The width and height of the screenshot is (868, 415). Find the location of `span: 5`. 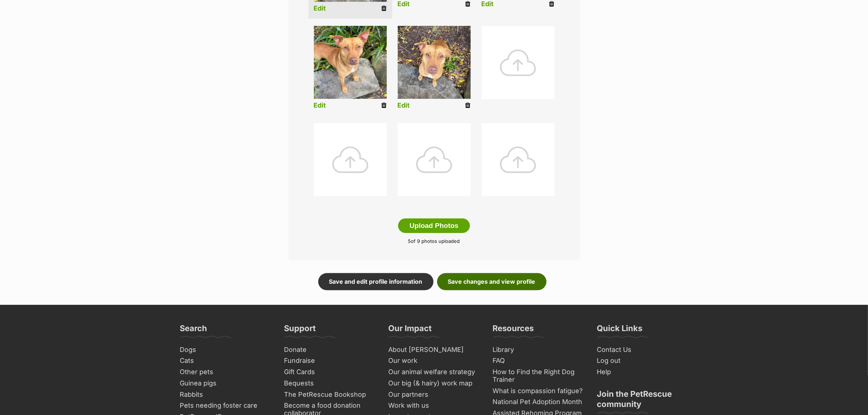

span: 5 is located at coordinates (410, 241).